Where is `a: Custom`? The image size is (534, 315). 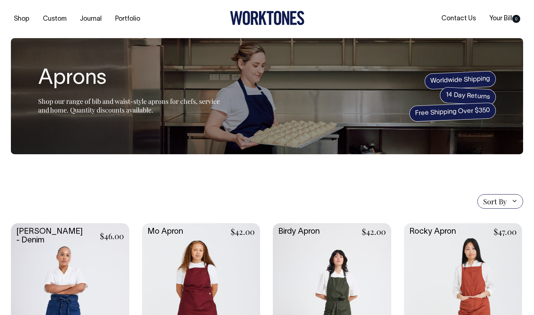
a: Custom is located at coordinates (54, 19).